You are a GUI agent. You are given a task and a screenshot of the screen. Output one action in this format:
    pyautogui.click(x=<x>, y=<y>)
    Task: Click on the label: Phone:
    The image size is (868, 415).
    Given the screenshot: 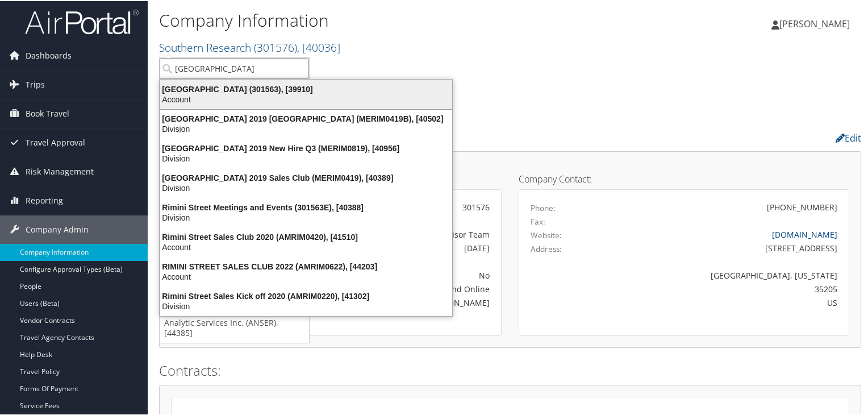 What is the action you would take?
    pyautogui.click(x=543, y=207)
    